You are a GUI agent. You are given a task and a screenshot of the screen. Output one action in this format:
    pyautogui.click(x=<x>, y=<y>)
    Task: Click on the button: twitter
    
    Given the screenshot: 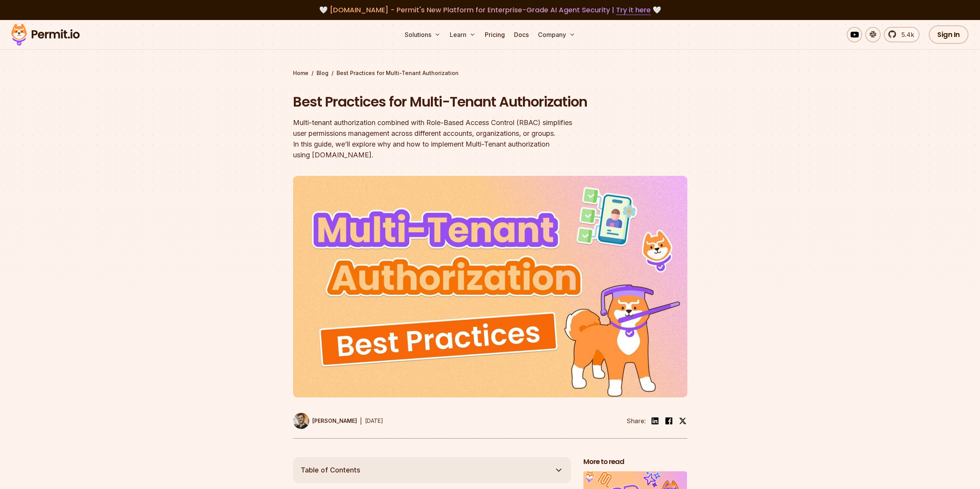 What is the action you would take?
    pyautogui.click(x=683, y=421)
    